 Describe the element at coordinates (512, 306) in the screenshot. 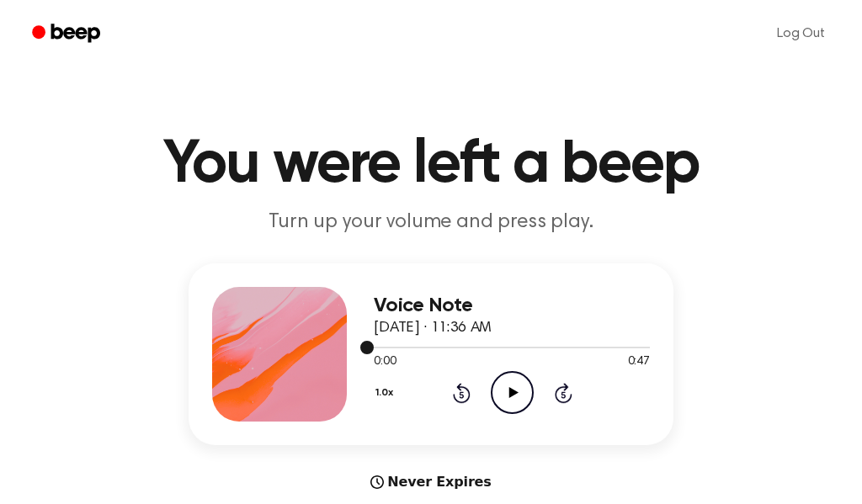

I see `h3: Voice Note` at that location.